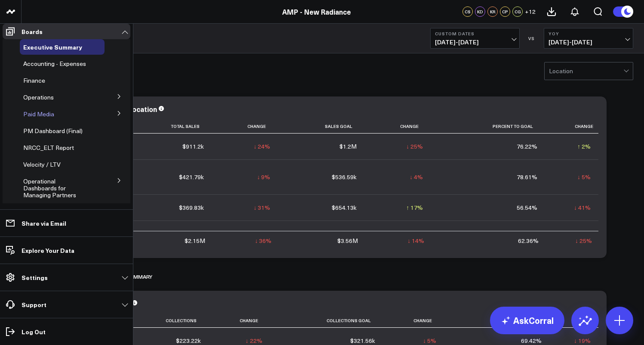 This screenshot has height=345, width=644. I want to click on div: ↓ 4%, so click(416, 177).